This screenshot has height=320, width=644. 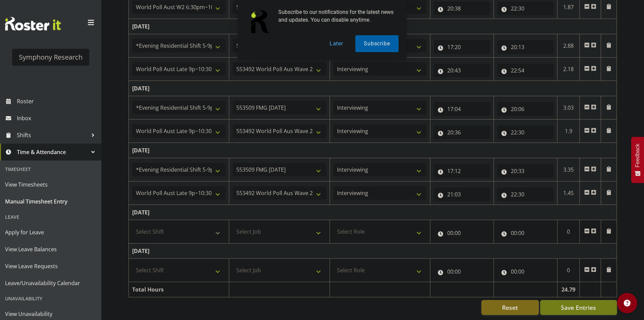 I want to click on div: Leave, so click(x=50, y=217).